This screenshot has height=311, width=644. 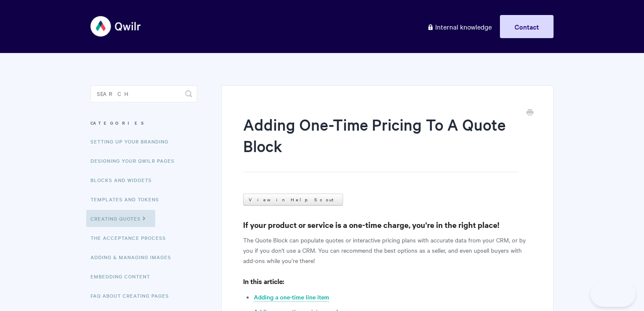 What do you see at coordinates (121, 218) in the screenshot?
I see `a: Creating Quotes` at bounding box center [121, 218].